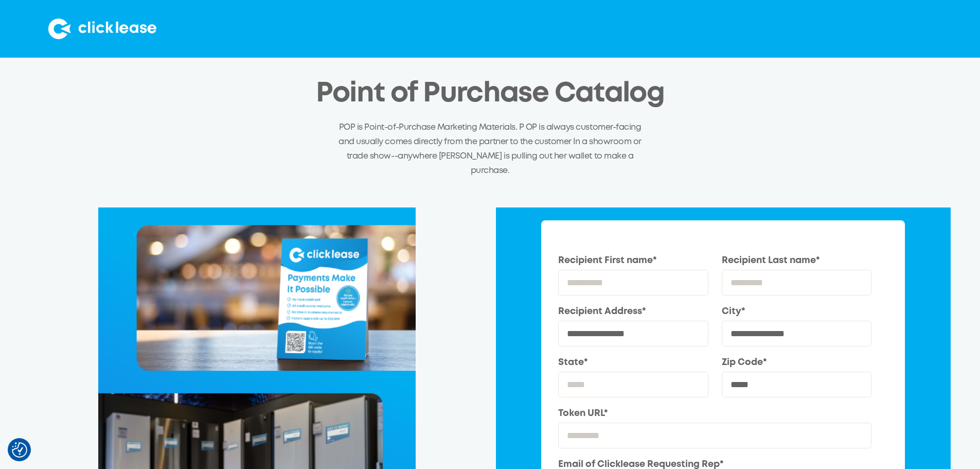 This screenshot has width=980, height=469. I want to click on h2: Point of Purchase Catalog, so click(490, 94).